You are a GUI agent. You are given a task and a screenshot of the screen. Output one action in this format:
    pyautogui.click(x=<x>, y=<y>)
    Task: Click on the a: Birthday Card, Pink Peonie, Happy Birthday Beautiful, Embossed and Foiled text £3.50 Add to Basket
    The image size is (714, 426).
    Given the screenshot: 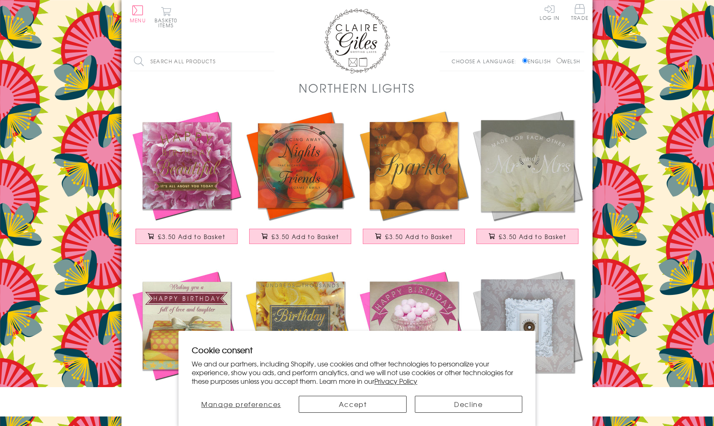 What is the action you would take?
    pyautogui.click(x=186, y=180)
    